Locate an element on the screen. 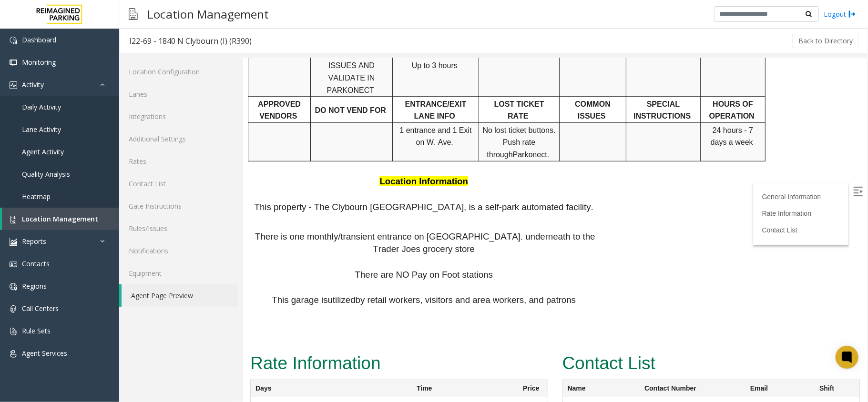 Image resolution: width=868 pixels, height=402 pixels. a: Logout is located at coordinates (840, 14).